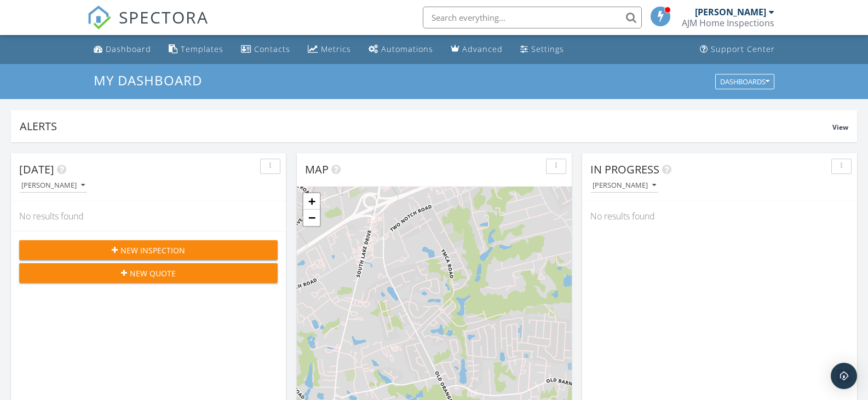 This screenshot has height=400, width=868. Describe the element at coordinates (148, 250) in the screenshot. I see `button: New Inspection` at that location.